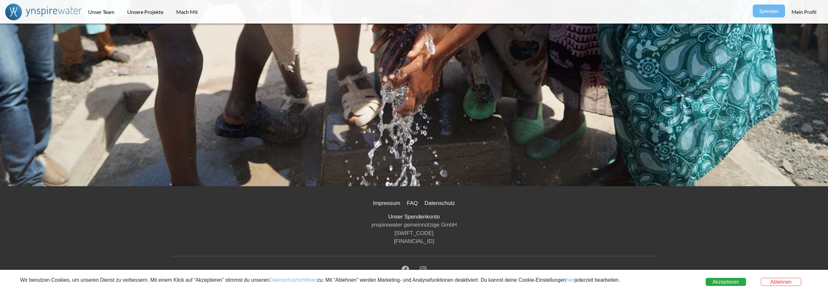  I want to click on div: Wir benutzen Cookies, um unseren Dienst zu verbessern. Mit einem Klick auf “Akzeptieren” stimmst ..., so click(320, 280).